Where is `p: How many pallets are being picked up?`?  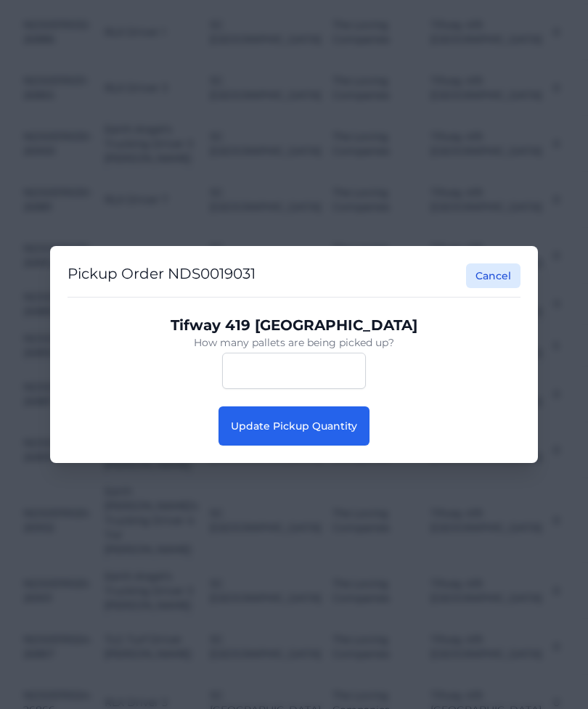
p: How many pallets are being picked up? is located at coordinates (294, 343).